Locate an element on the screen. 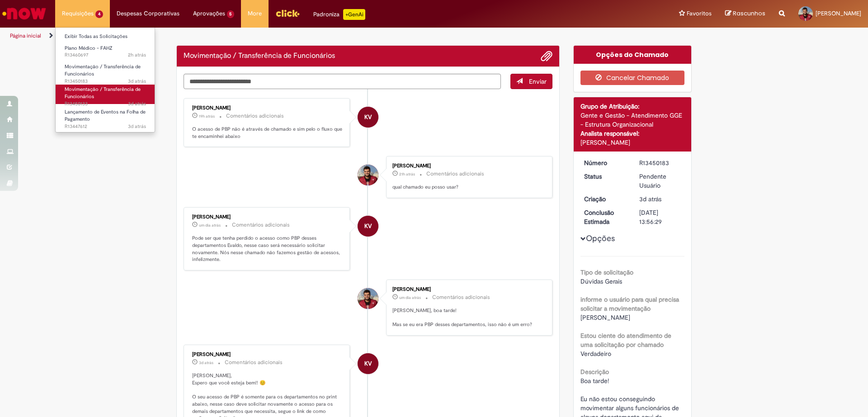  button: Enviar is located at coordinates (531, 82).